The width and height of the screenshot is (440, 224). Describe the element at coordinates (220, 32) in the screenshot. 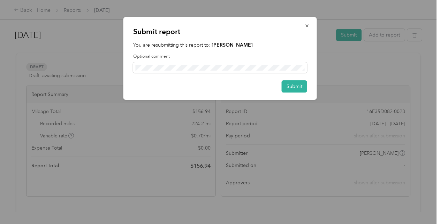

I see `p: Submit report` at that location.